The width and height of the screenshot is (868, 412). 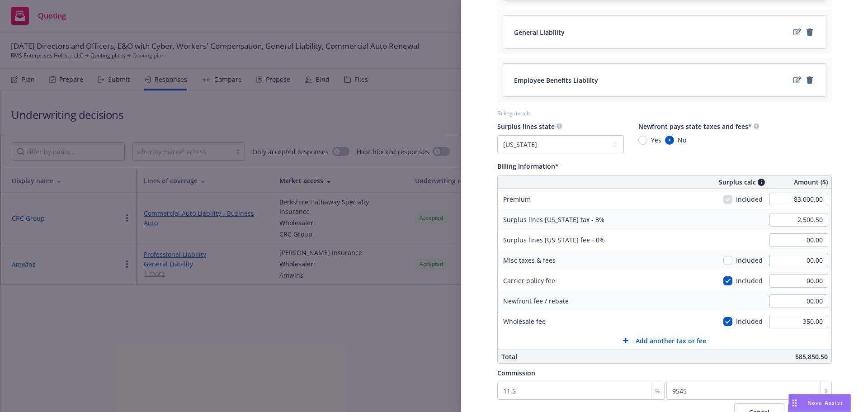 I want to click on input: No, so click(x=669, y=140).